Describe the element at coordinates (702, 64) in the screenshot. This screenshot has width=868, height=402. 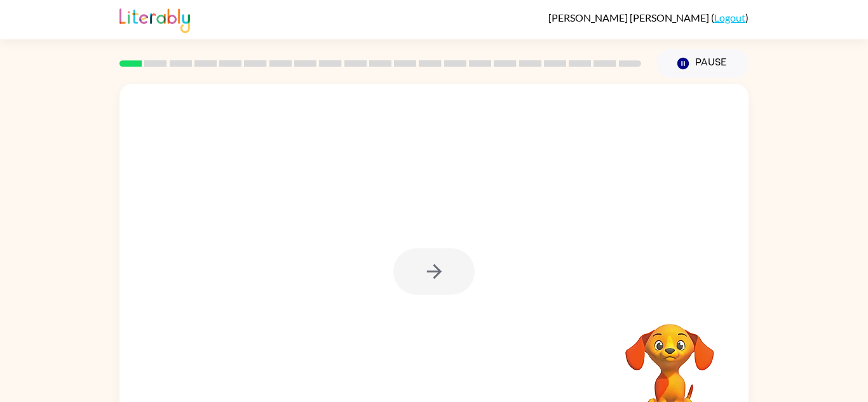
I see `button: Pause` at that location.